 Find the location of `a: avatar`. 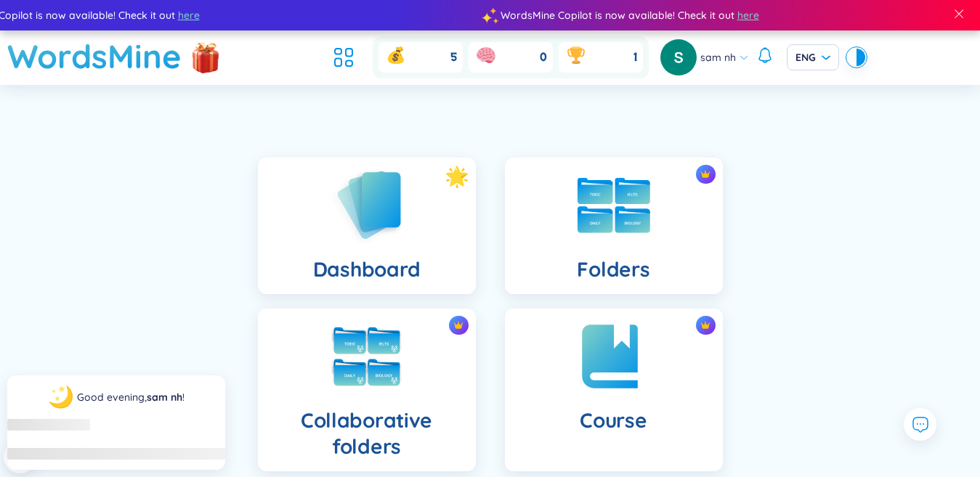

a: avatar is located at coordinates (680, 58).